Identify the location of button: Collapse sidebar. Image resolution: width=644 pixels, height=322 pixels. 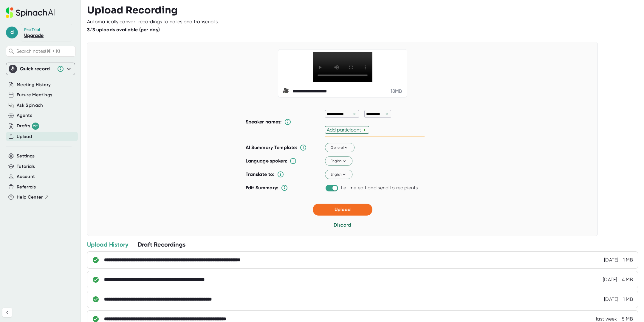
(7, 312).